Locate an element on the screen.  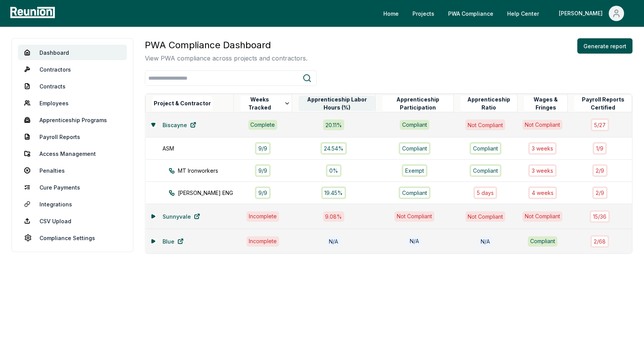
a: Employees is located at coordinates (72, 103).